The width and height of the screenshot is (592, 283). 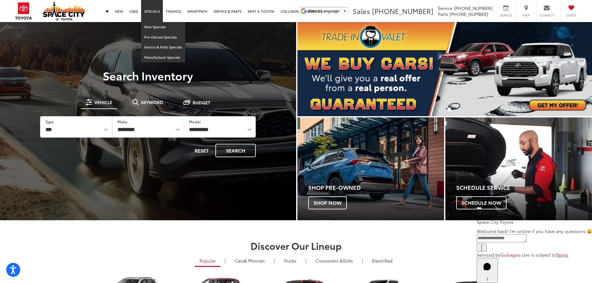 What do you see at coordinates (382, 261) in the screenshot?
I see `a: Electrified` at bounding box center [382, 261].